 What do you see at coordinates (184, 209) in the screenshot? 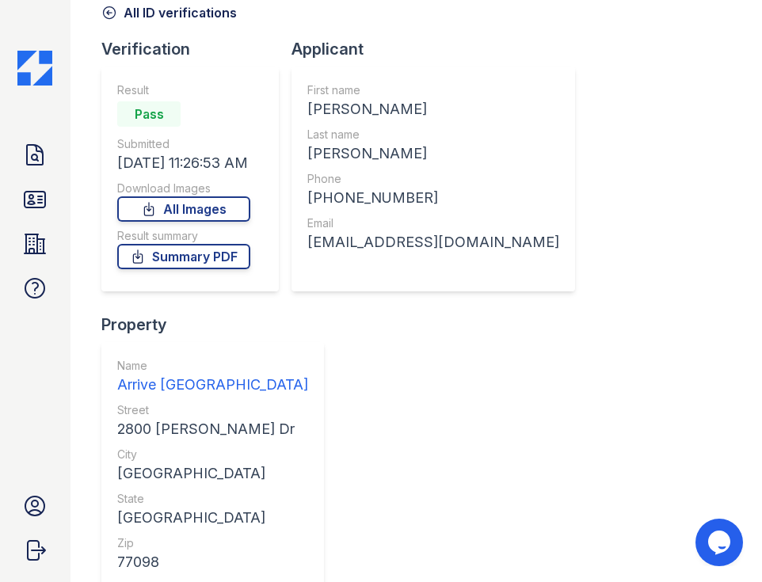
I see `a: All Images` at bounding box center [184, 209].